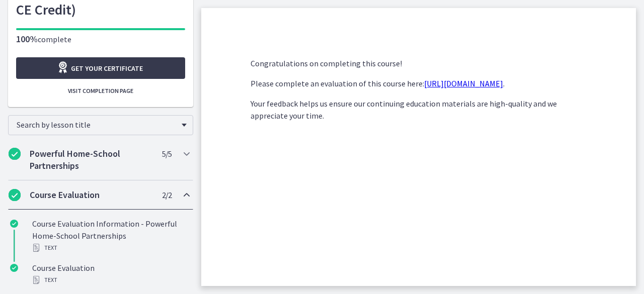 This screenshot has height=294, width=644. What do you see at coordinates (167, 154) in the screenshot?
I see `span: 5 / 5` at bounding box center [167, 154].